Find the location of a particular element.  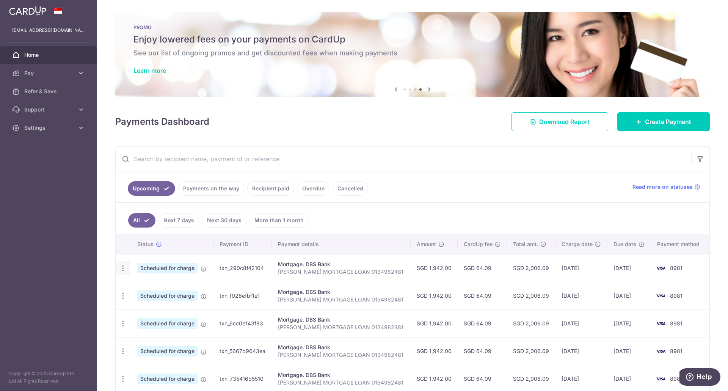

span: Due date is located at coordinates (625, 244).